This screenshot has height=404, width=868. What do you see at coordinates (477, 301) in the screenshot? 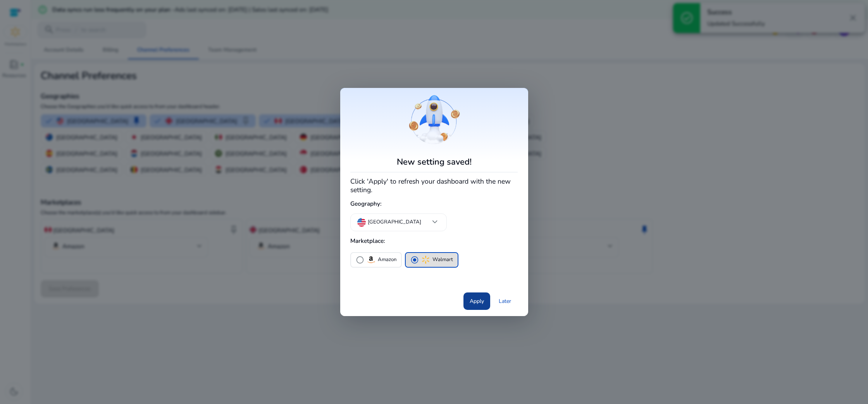
I see `button: Apply` at bounding box center [477, 301].